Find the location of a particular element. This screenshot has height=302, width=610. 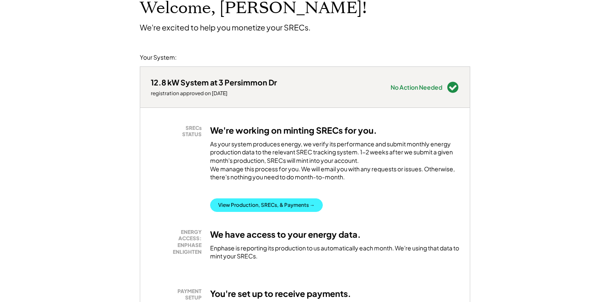

div: No Action Needed is located at coordinates (416, 87).